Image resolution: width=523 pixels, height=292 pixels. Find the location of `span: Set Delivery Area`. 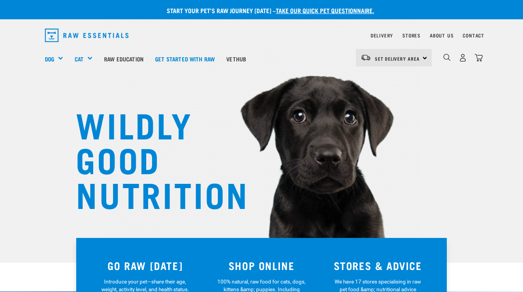

span: Set Delivery Area is located at coordinates (397, 58).